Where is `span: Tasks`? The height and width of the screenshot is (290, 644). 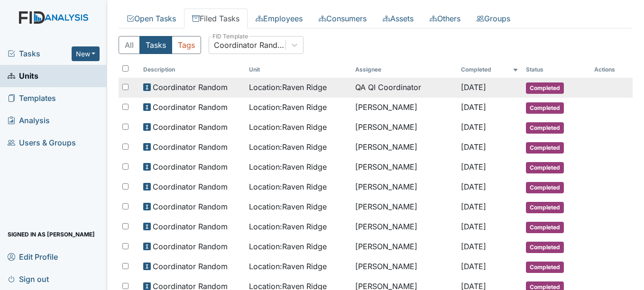 span: Tasks is located at coordinates (40, 54).